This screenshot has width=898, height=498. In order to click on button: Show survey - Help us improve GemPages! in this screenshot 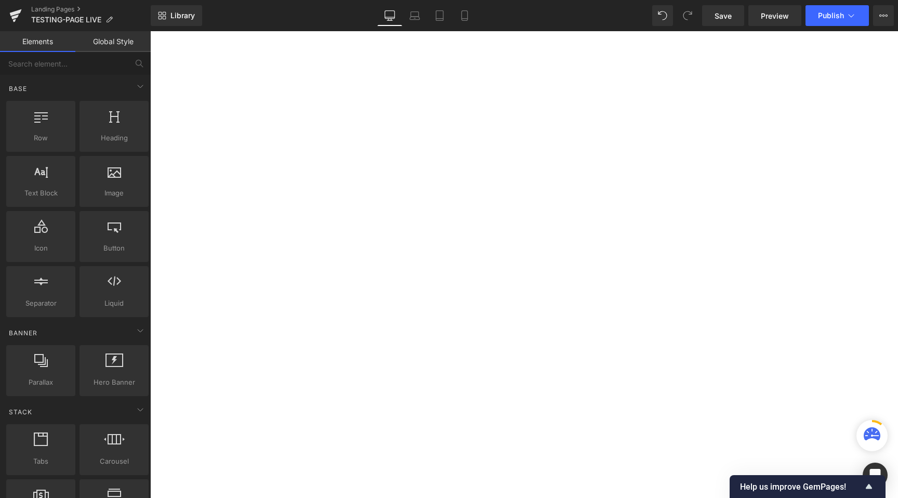, I will do `click(807, 486)`.